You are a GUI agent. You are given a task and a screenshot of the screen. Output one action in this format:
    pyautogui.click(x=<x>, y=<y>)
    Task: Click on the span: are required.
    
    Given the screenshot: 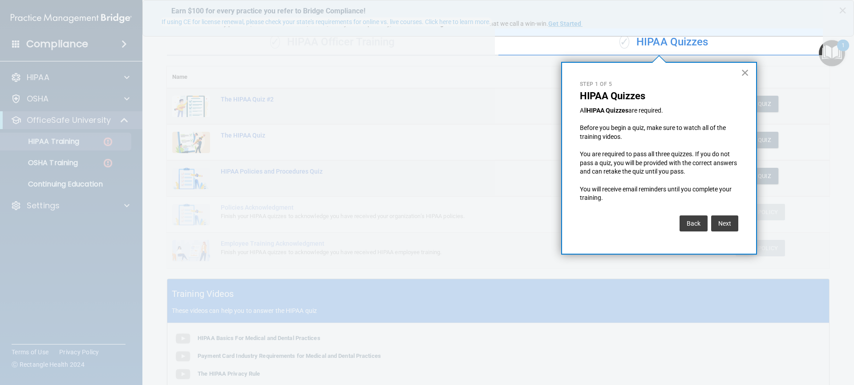 What is the action you would take?
    pyautogui.click(x=646, y=110)
    